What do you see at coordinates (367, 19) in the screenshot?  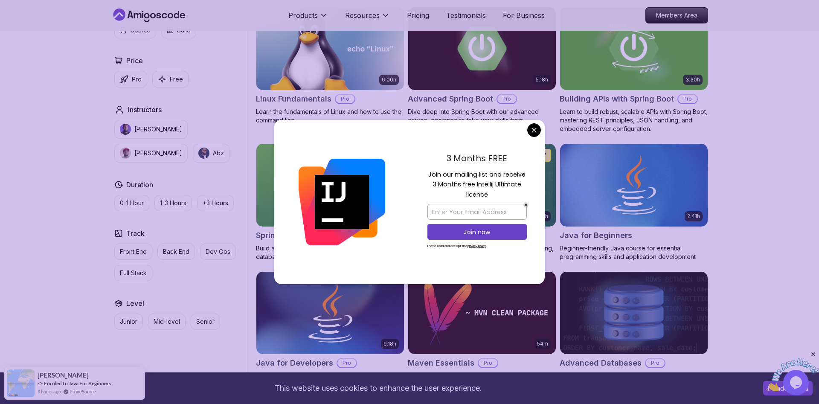 I see `button: Resources` at bounding box center [367, 19].